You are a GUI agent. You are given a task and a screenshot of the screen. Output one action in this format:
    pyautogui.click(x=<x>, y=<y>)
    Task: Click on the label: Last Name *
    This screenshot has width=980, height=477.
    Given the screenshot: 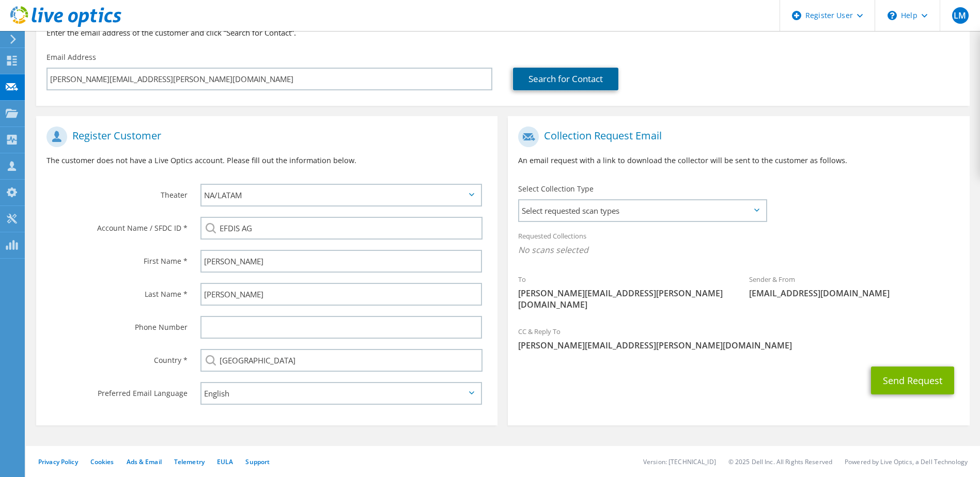 What is the action you would take?
    pyautogui.click(x=116, y=291)
    